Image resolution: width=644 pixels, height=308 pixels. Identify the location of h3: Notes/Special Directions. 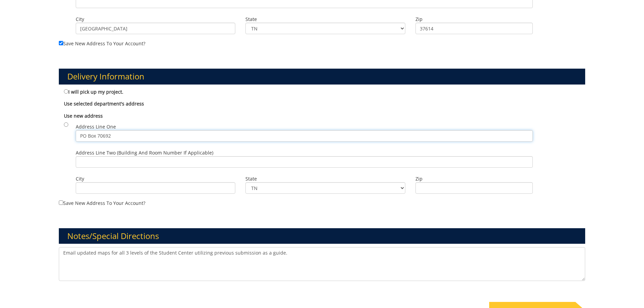
(322, 236).